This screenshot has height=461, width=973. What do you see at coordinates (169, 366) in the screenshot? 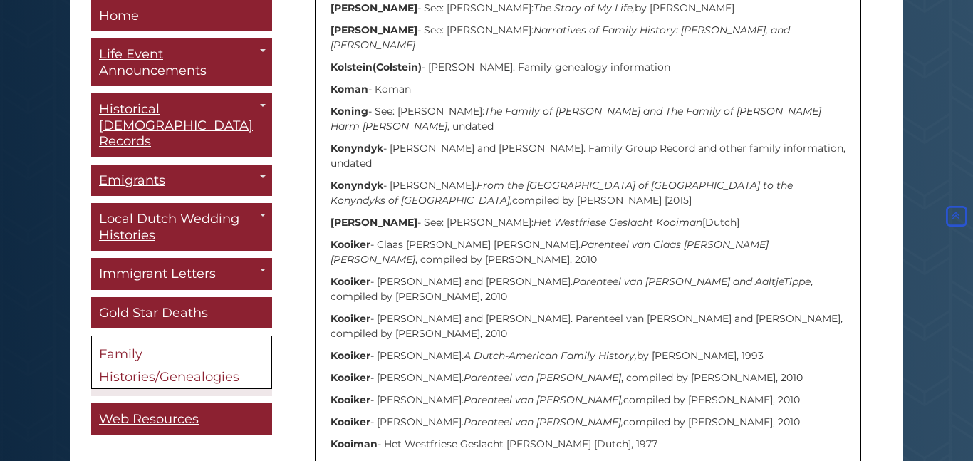
I see `span: Family Histories/Genealogies` at bounding box center [169, 366].